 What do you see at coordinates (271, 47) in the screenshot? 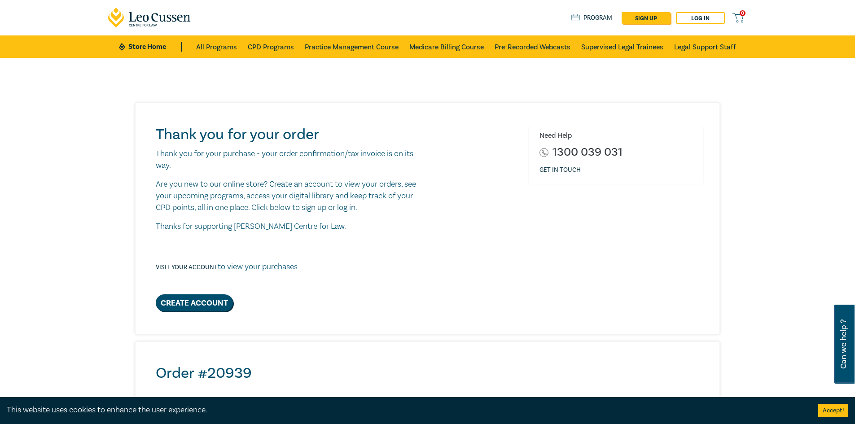
I see `a: CPD Programs` at bounding box center [271, 47].